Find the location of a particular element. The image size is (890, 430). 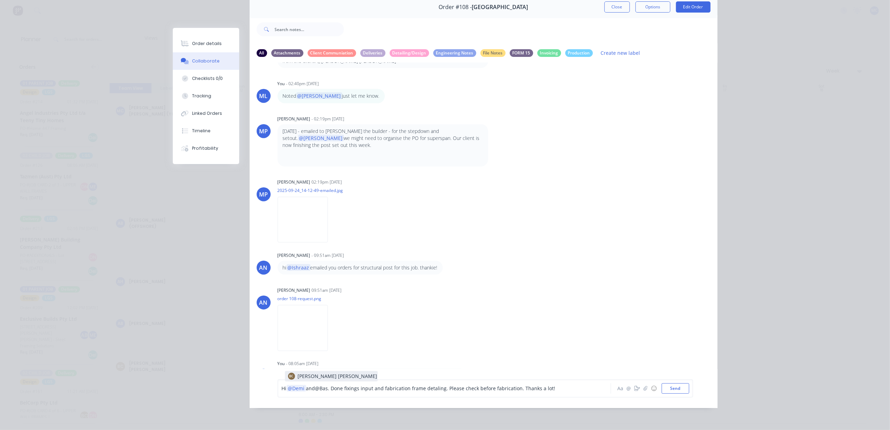

span: . Done fixings input and fabrication frame detaling. Please check before fabrication. Thanks a lot! is located at coordinates (442, 388).